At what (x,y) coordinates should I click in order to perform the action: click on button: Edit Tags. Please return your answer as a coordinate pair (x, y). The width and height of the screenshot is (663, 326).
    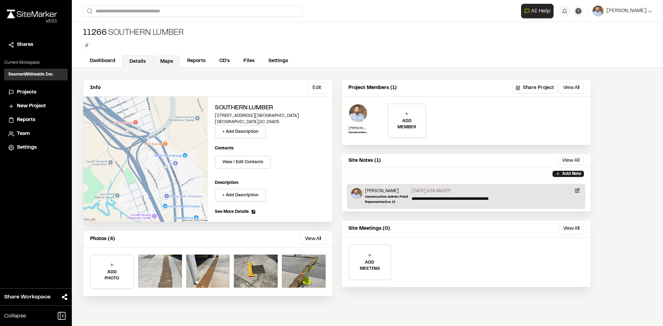
    Looking at the image, I should click on (87, 45).